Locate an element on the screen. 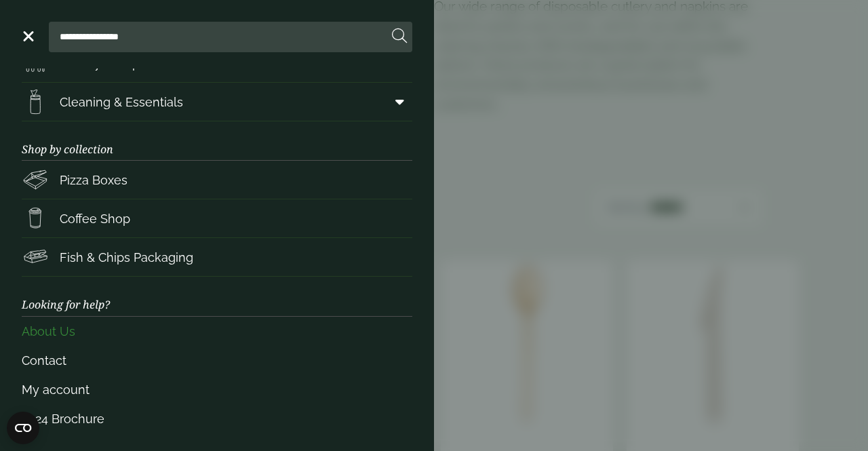 The width and height of the screenshot is (868, 451). img: open-wipe.svg is located at coordinates (35, 102).